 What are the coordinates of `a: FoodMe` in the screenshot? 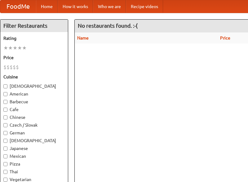 It's located at (18, 7).